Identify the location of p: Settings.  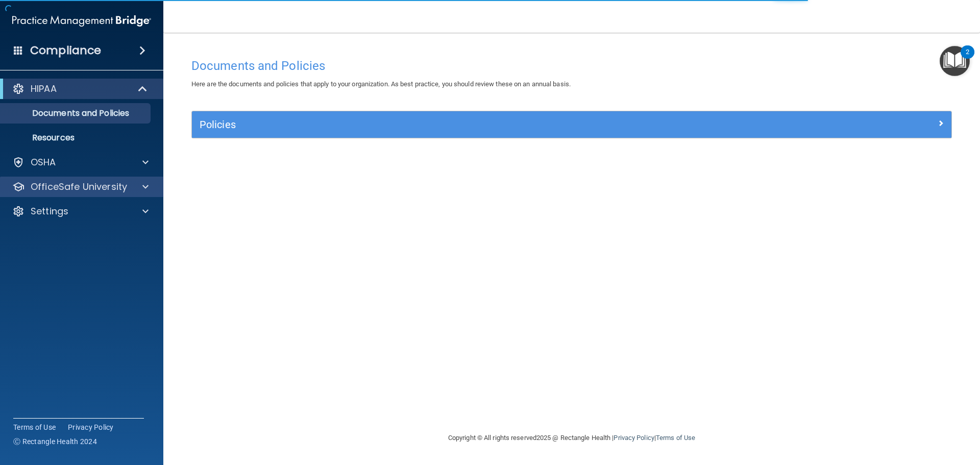
(49, 211).